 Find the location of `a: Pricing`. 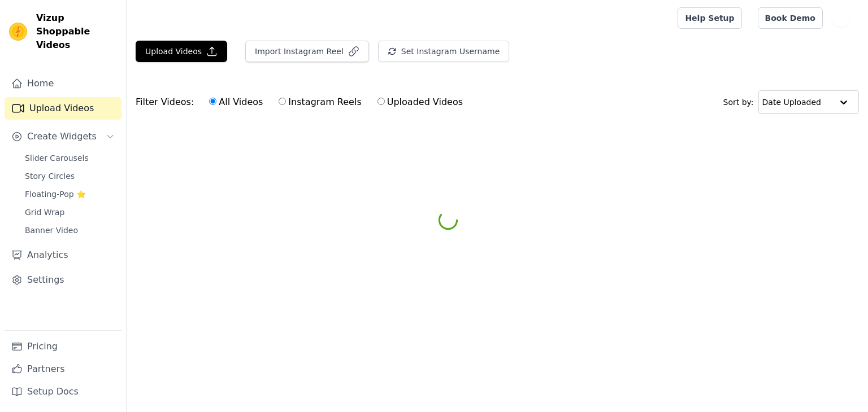

a: Pricing is located at coordinates (63, 347).